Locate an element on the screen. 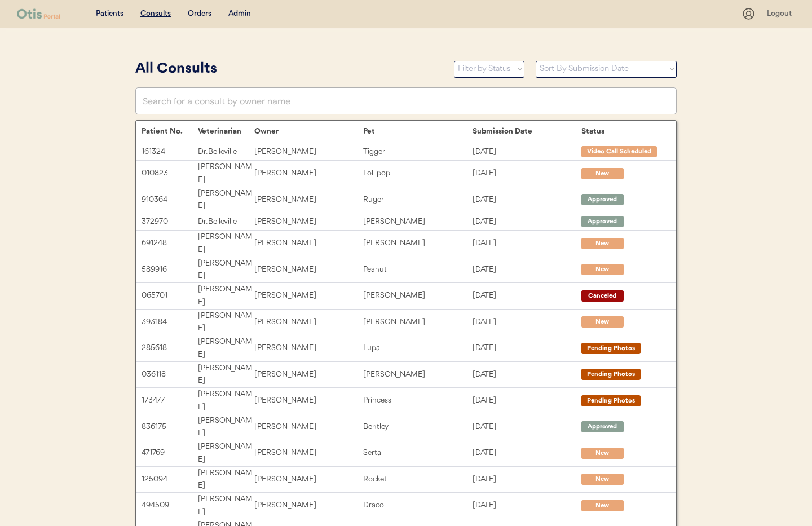 The height and width of the screenshot is (526, 812). div: Video Call Scheduled is located at coordinates (619, 151).